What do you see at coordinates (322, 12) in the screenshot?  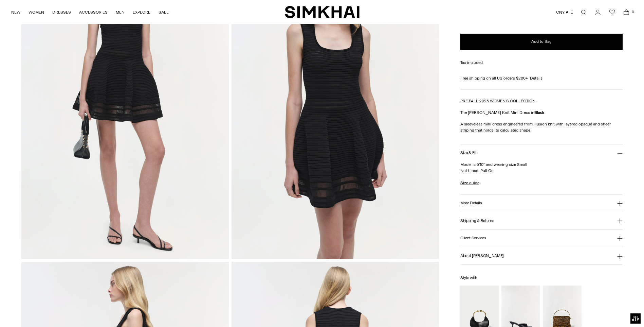 I see `a: SIMKHAI` at bounding box center [322, 12].